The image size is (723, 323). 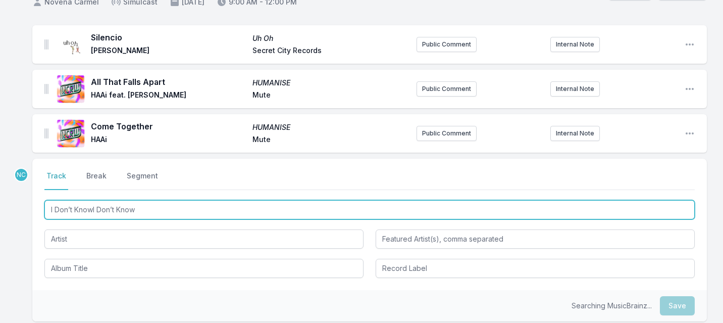 I want to click on button: Break, so click(x=96, y=180).